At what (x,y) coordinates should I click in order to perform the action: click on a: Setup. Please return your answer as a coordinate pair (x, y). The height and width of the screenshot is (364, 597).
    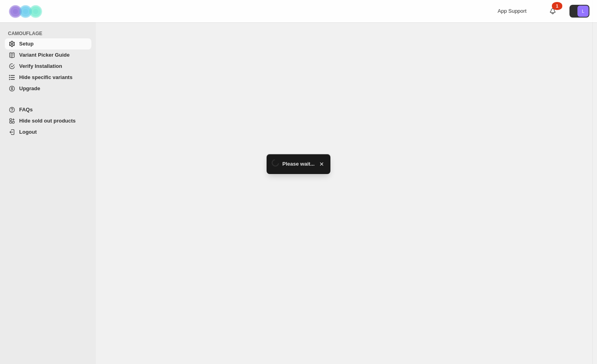
    Looking at the image, I should click on (48, 44).